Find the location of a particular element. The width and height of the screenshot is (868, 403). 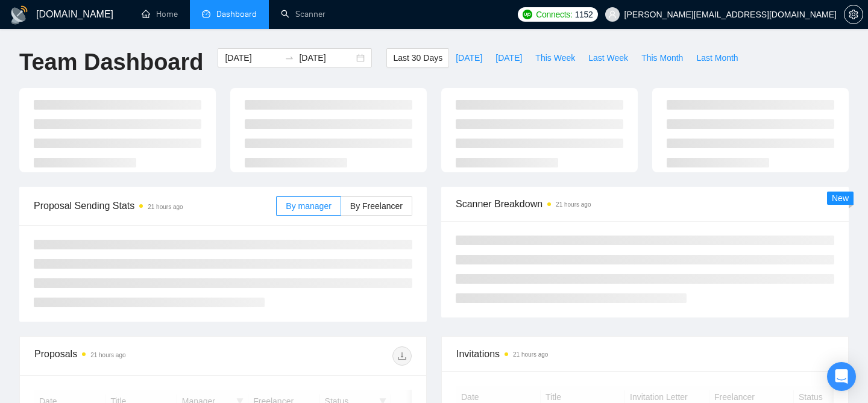

span: Dashboard is located at coordinates (236, 14).